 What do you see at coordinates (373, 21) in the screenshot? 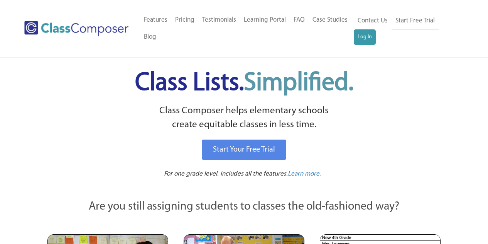
I see `a: Contact Us` at bounding box center [373, 21].